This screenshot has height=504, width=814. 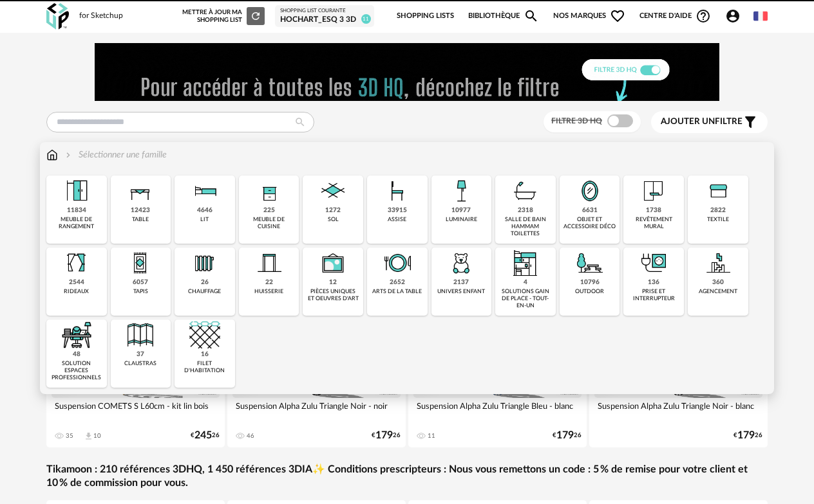 What do you see at coordinates (141, 335) in the screenshot?
I see `img: Cloison.png` at bounding box center [141, 335].